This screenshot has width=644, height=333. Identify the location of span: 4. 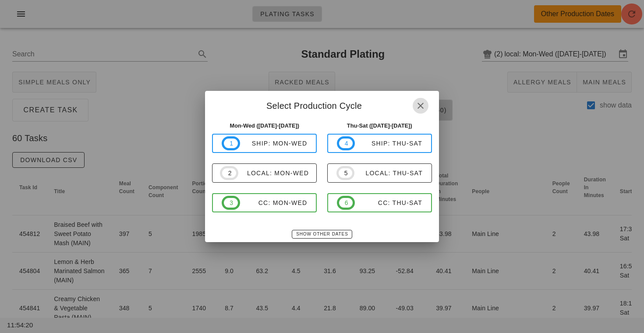
(346, 143).